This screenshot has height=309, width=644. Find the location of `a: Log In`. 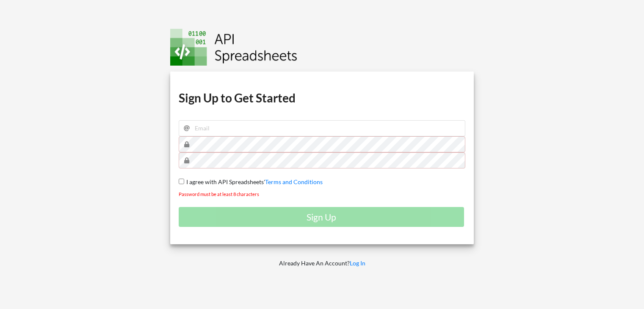

a: Log In is located at coordinates (357, 263).